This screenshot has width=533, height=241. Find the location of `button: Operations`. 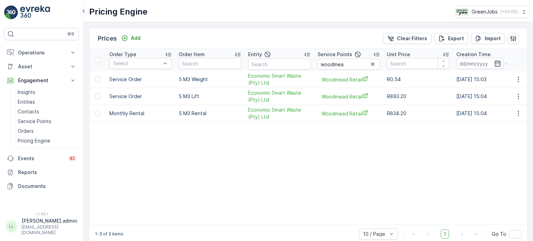

button: Operations is located at coordinates (42, 53).